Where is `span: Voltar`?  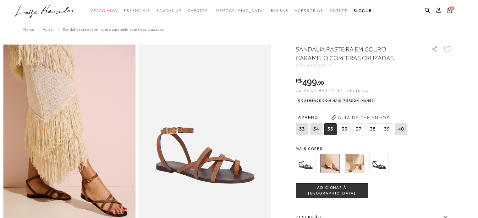
span: Voltar is located at coordinates (48, 30).